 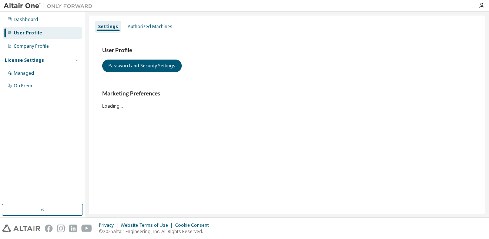 I want to click on div: Loading..., so click(x=287, y=99).